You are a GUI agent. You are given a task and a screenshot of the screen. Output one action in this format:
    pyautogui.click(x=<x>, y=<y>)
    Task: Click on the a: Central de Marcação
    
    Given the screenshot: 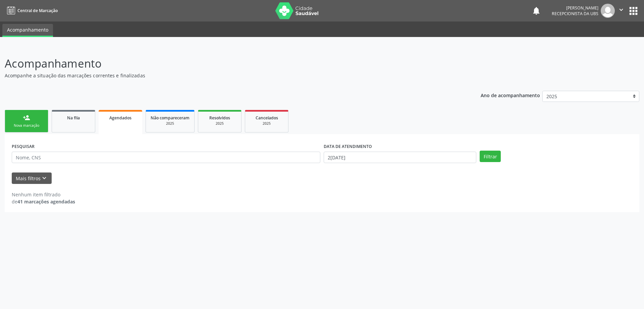 What is the action you would take?
    pyautogui.click(x=31, y=10)
    